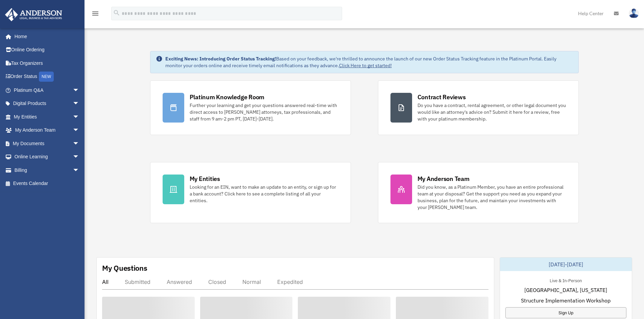  What do you see at coordinates (443, 179) in the screenshot?
I see `div: My Anderson Team` at bounding box center [443, 179].